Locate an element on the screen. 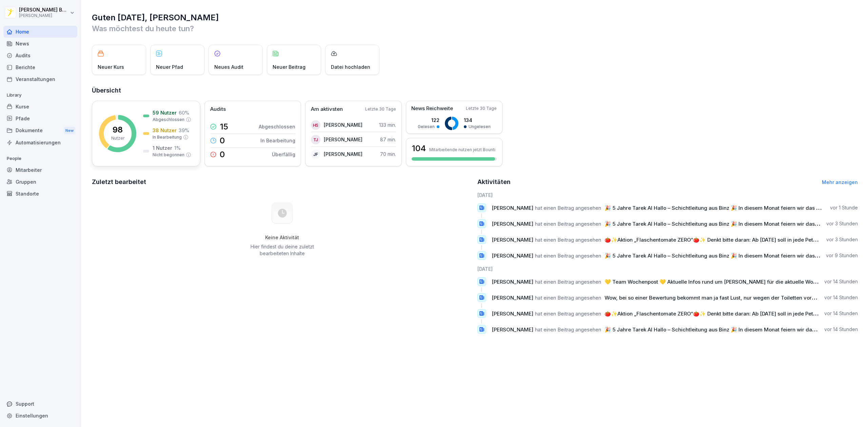 The width and height of the screenshot is (868, 427). div: Home is located at coordinates (40, 31).